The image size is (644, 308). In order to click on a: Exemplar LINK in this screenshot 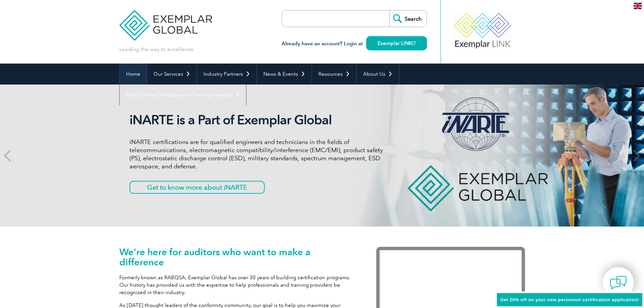, I will do `click(397, 43)`.